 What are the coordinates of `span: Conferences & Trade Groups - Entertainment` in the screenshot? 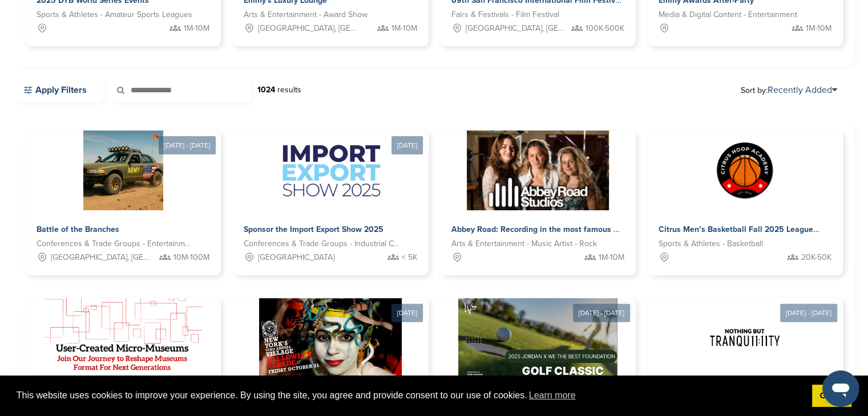 It's located at (114, 244).